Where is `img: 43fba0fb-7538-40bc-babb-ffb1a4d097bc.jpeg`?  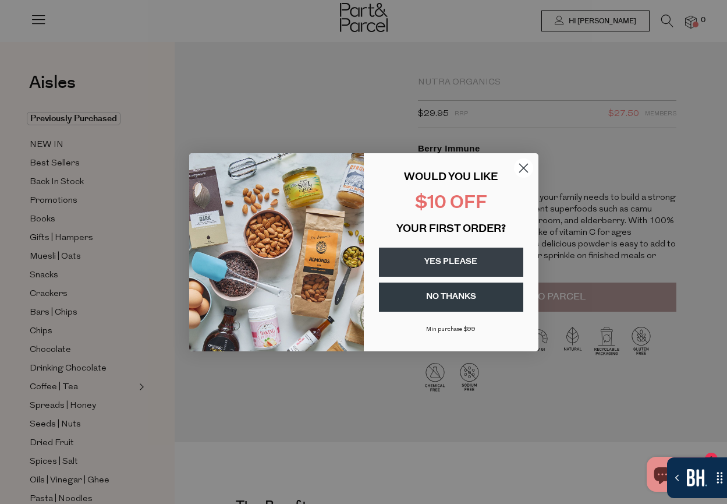 img: 43fba0fb-7538-40bc-babb-ffb1a4d097bc.jpeg is located at coordinates (277, 252).